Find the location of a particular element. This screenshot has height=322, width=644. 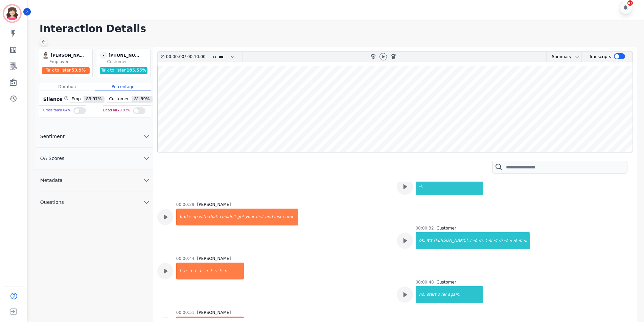

span: Emp is located at coordinates (76, 99).